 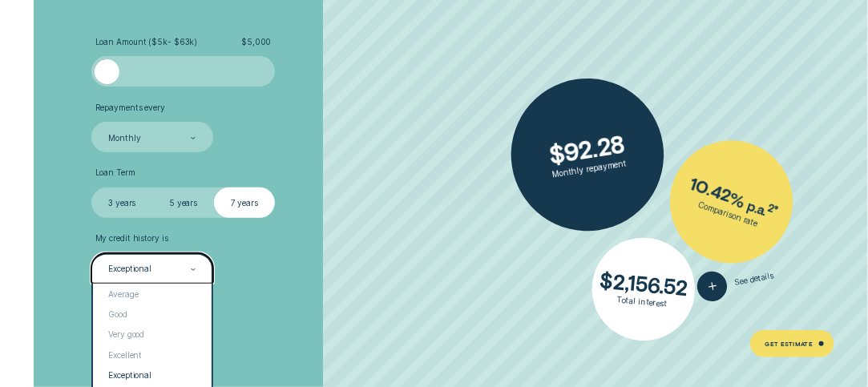 What do you see at coordinates (122, 202) in the screenshot?
I see `label: 3 years` at bounding box center [122, 202].